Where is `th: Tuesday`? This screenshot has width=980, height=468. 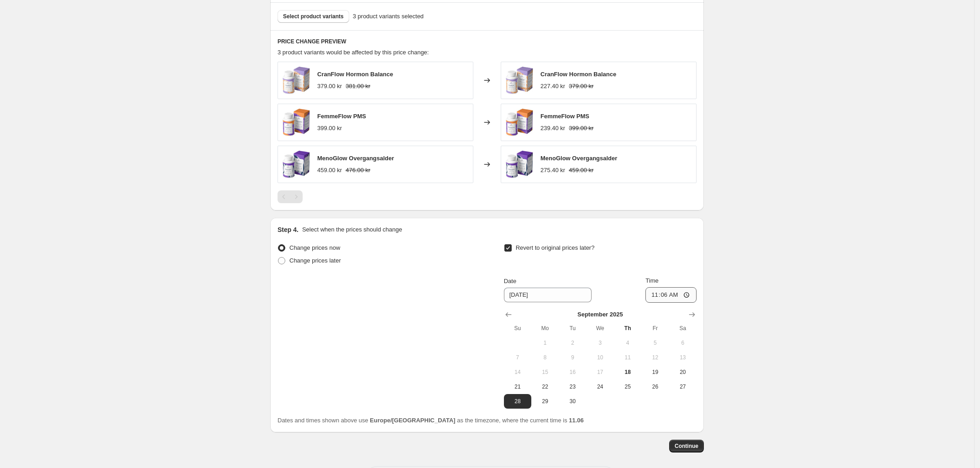
th: Tuesday is located at coordinates (572, 328).